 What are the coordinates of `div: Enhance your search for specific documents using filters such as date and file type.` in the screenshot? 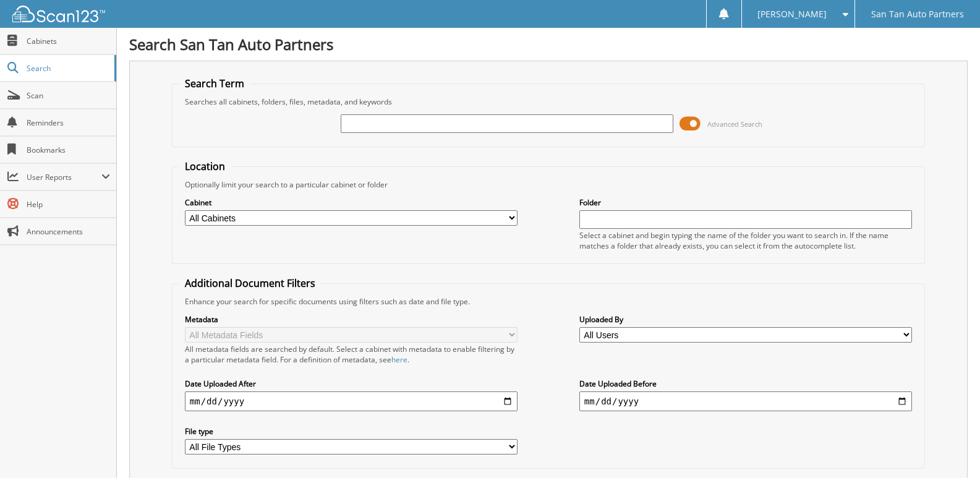 It's located at (548, 301).